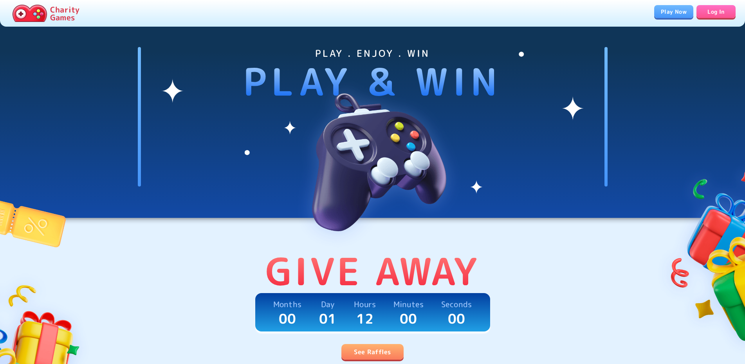 The image size is (745, 364). What do you see at coordinates (716, 11) in the screenshot?
I see `a: Log In` at bounding box center [716, 11].